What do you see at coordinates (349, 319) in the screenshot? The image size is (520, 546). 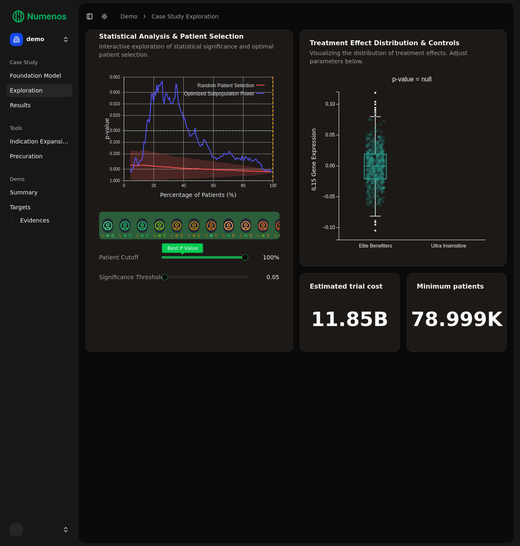 I see `h1: 11.85B` at bounding box center [349, 319].